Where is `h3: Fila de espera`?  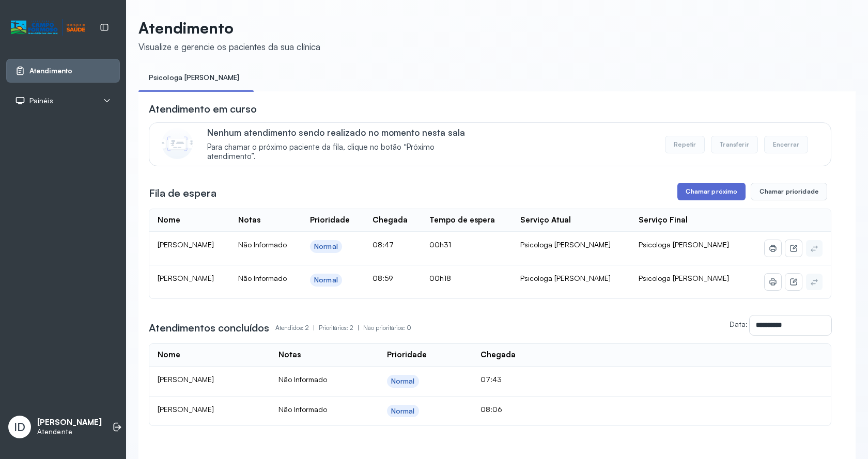
h3: Fila de espera is located at coordinates (182, 193).